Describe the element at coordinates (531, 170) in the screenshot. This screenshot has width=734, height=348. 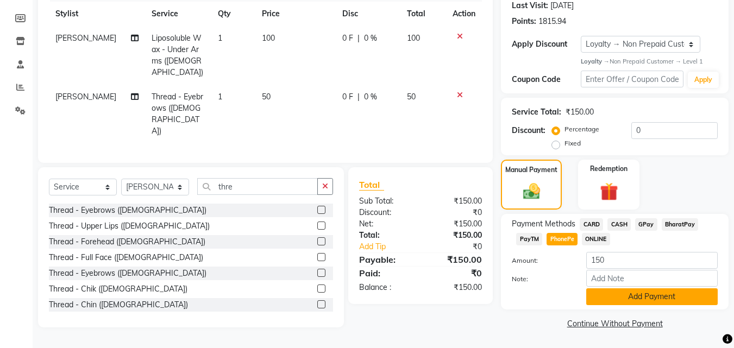
I see `label: Manual Payment` at that location.